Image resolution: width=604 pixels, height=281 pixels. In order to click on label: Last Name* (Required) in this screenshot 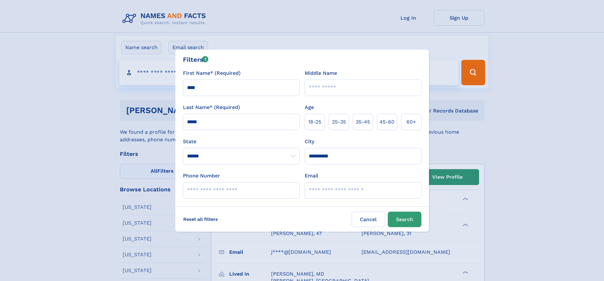, I will do `click(212, 108)`.